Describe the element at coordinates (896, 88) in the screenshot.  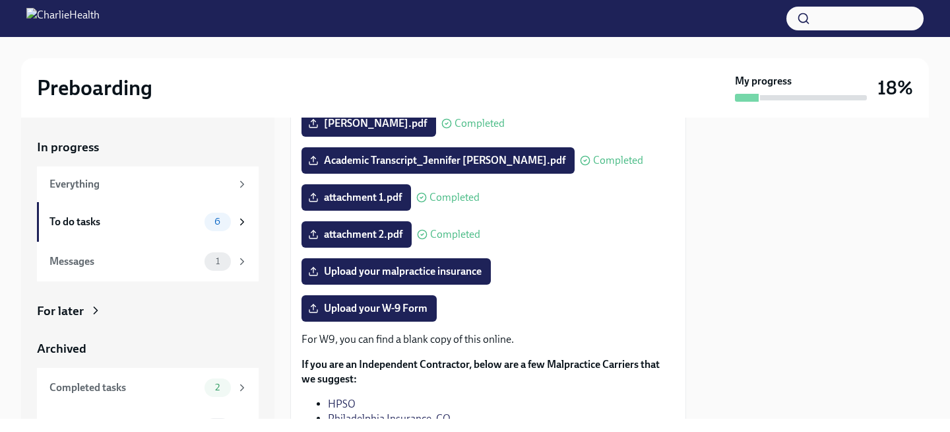
I see `h3: 18%` at that location.